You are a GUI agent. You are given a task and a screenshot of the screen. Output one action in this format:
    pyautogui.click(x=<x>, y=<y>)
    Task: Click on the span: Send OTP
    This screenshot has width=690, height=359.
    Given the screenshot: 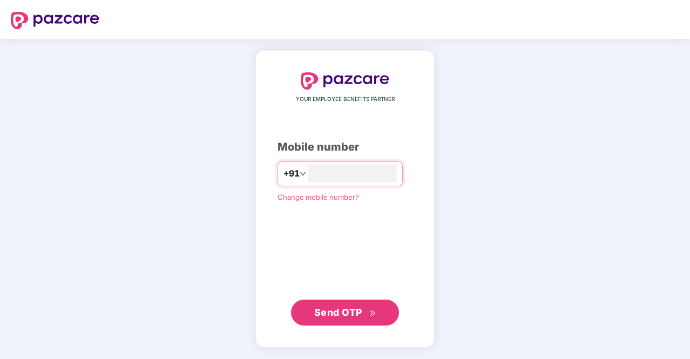 What is the action you would take?
    pyautogui.click(x=338, y=312)
    